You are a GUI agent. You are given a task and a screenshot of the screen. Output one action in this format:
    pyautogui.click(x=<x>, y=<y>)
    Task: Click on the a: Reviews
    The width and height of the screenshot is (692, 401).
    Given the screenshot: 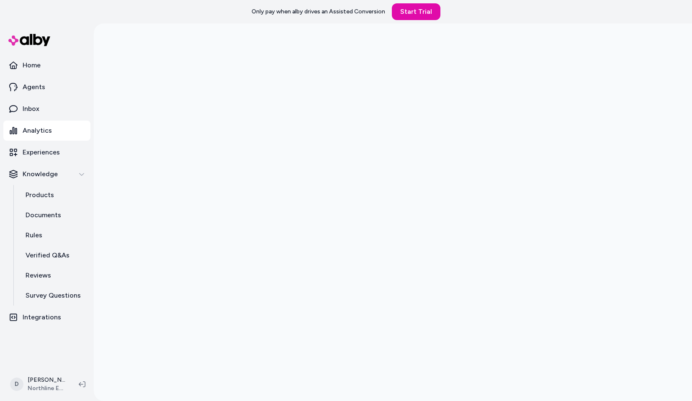 What is the action you would take?
    pyautogui.click(x=54, y=275)
    